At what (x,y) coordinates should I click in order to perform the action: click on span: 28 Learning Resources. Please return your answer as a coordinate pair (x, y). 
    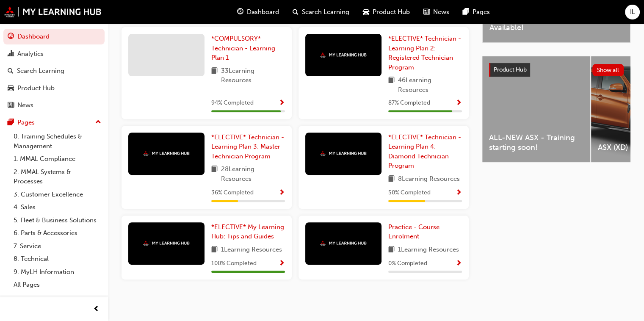
    Looking at the image, I should click on (253, 174).